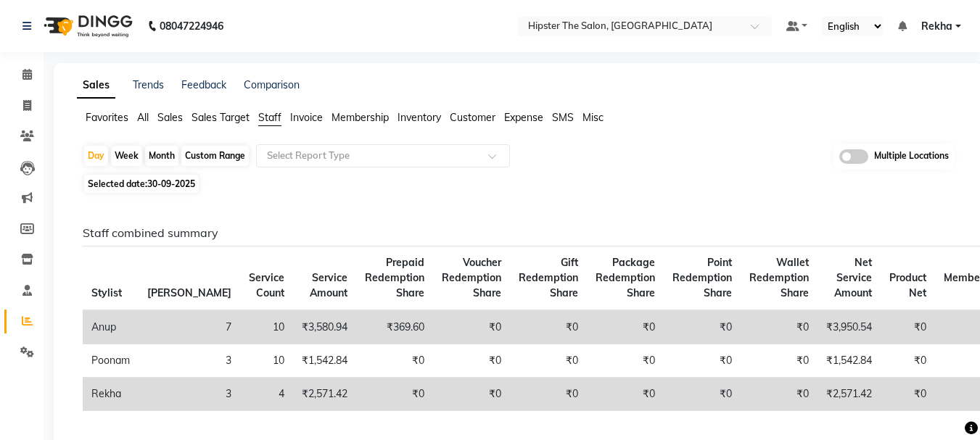 The image size is (980, 440). Describe the element at coordinates (625, 278) in the screenshot. I see `span: Package Redemption Share` at that location.